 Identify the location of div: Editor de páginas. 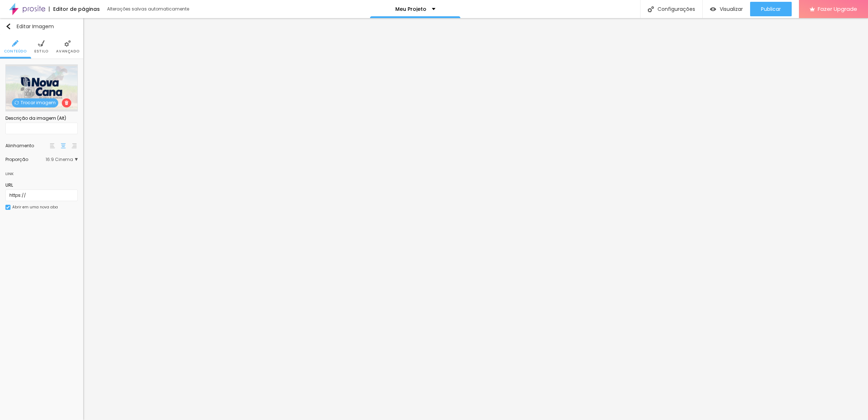
(74, 9).